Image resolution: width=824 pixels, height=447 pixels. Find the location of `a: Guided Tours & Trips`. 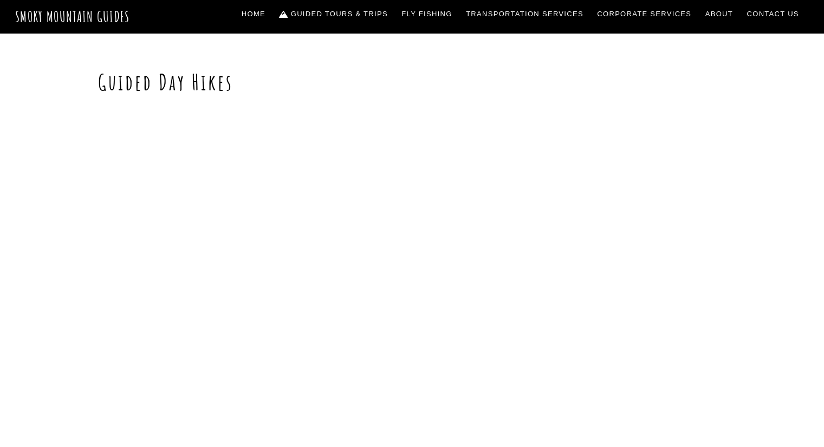

a: Guided Tours & Trips is located at coordinates (334, 14).